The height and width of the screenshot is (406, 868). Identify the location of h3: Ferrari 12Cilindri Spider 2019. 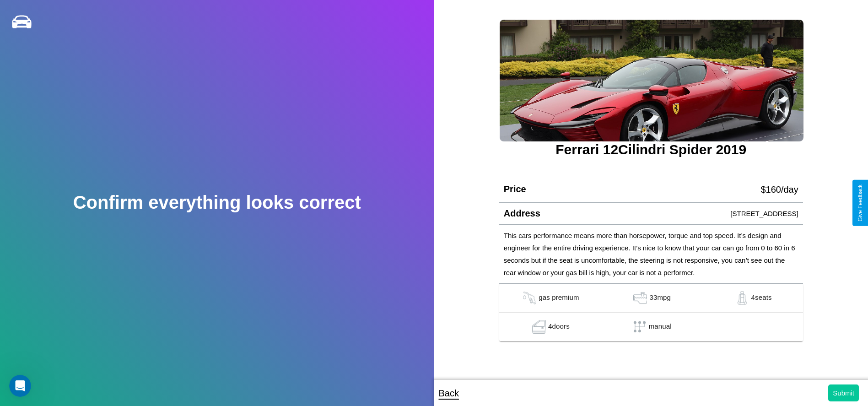
(651, 150).